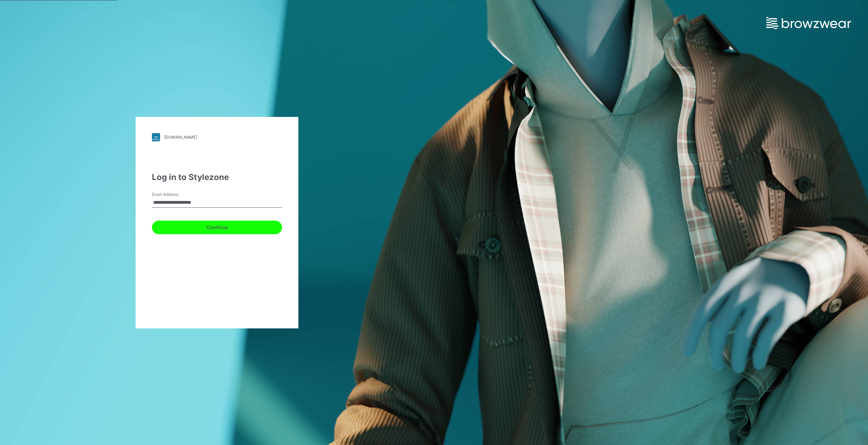 The width and height of the screenshot is (868, 445). What do you see at coordinates (176, 195) in the screenshot?
I see `label: Email Address` at bounding box center [176, 195].